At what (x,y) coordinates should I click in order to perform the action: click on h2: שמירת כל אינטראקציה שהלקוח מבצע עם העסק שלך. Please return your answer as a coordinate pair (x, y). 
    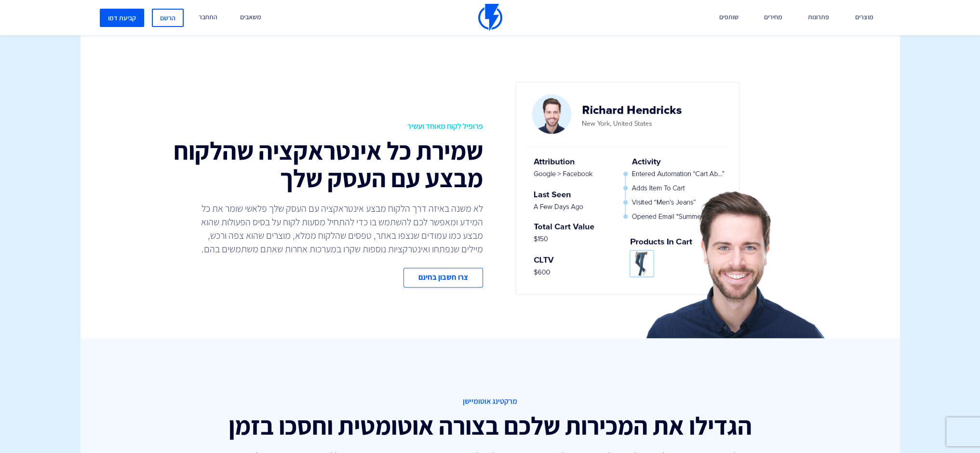
    Looking at the image, I should click on (310, 165).